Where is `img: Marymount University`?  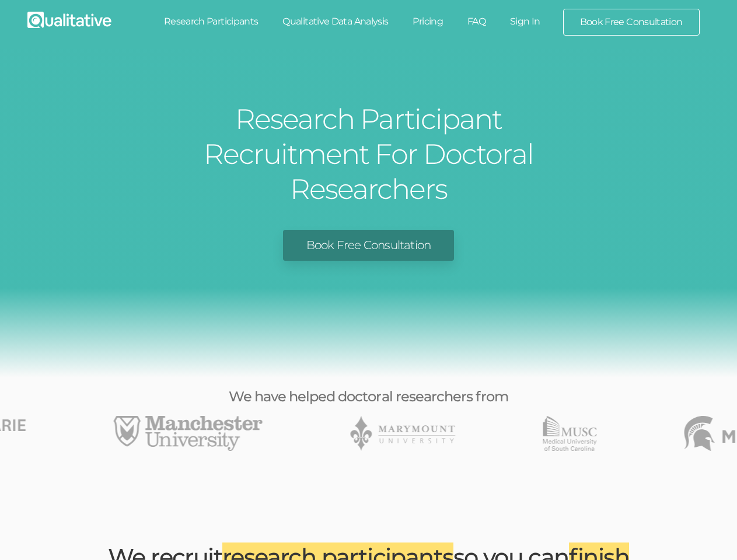 img: Marymount University is located at coordinates (403, 433).